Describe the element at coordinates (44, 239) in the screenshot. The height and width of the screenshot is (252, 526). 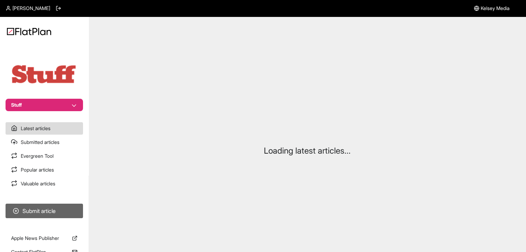
I see `a: Apple News Publisher` at that location.